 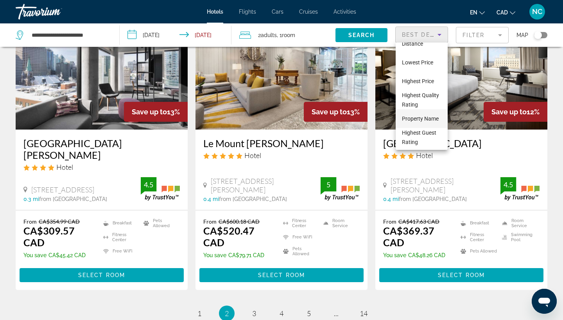 I want to click on span: Highest Price, so click(x=418, y=81).